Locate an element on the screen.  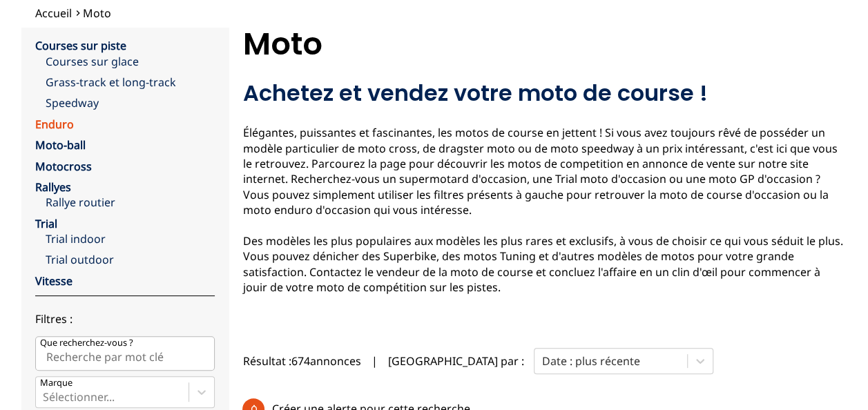
input: MarqueSélectionner... is located at coordinates (44, 396).